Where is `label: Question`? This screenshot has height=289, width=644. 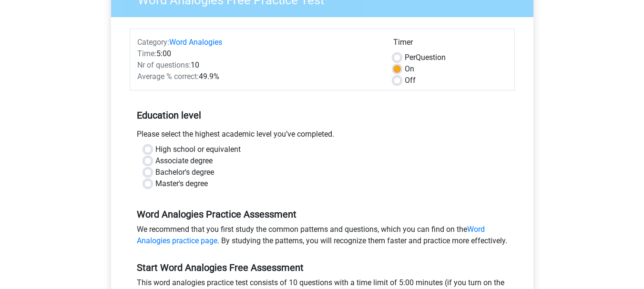 label: Question is located at coordinates (425, 57).